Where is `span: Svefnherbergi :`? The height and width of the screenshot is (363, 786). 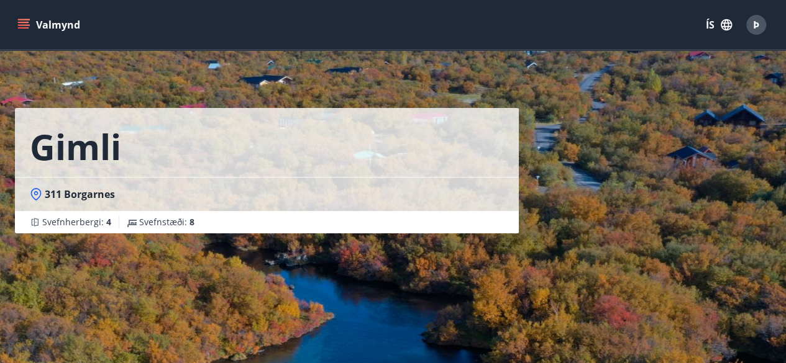 span: Svefnherbergi : is located at coordinates (76, 222).